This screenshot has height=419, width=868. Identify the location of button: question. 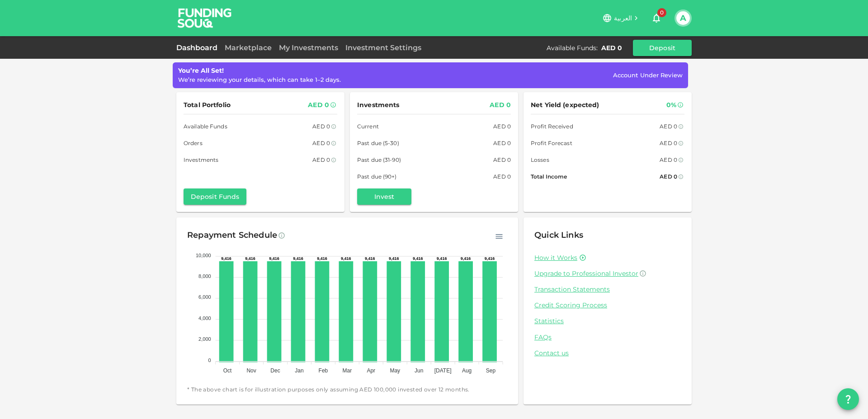
(848, 399).